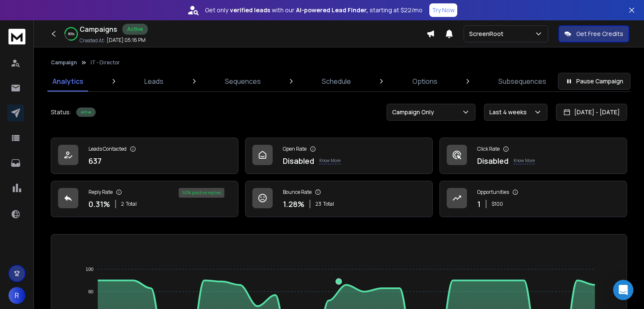 This screenshot has width=644, height=309. What do you see at coordinates (243, 81) in the screenshot?
I see `p: Sequences` at bounding box center [243, 81].